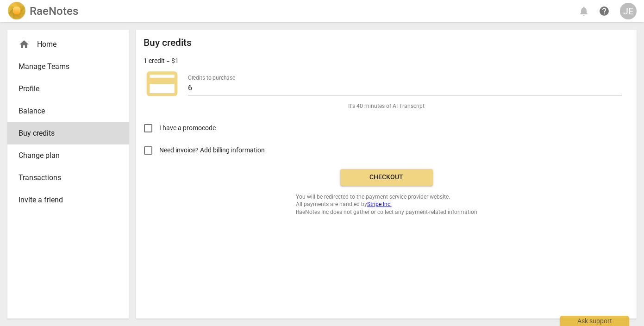 This screenshot has width=644, height=326. Describe the element at coordinates (213, 150) in the screenshot. I see `span: Need invoice? Add billing information` at that location.